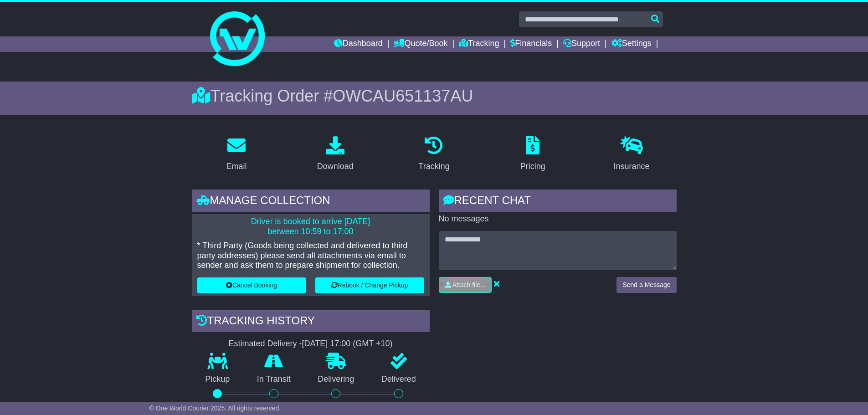 The width and height of the screenshot is (868, 415). What do you see at coordinates (435, 96) in the screenshot?
I see `div: Tracking Order #` at bounding box center [435, 96].